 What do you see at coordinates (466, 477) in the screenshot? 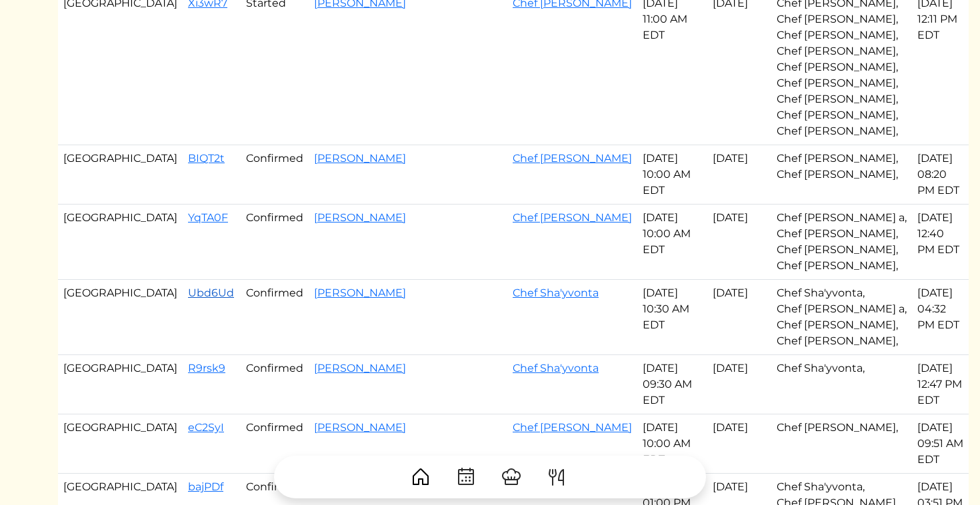
I see `img: CalendarDots-5bcf9d9080389f2a281d69619e1c85352834be518fbc73d9501aef674afc0d57.svg` at bounding box center [466, 477].